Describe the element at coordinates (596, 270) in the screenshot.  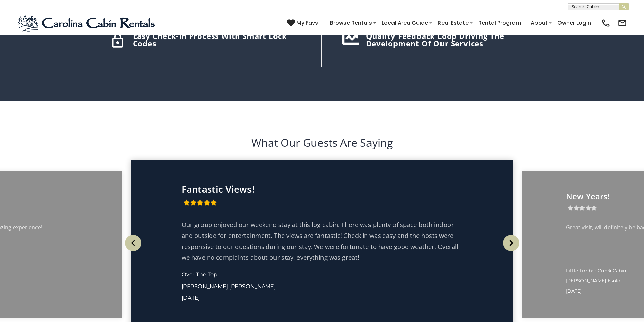
I see `span: Little Timber Creek Cabin` at that location.